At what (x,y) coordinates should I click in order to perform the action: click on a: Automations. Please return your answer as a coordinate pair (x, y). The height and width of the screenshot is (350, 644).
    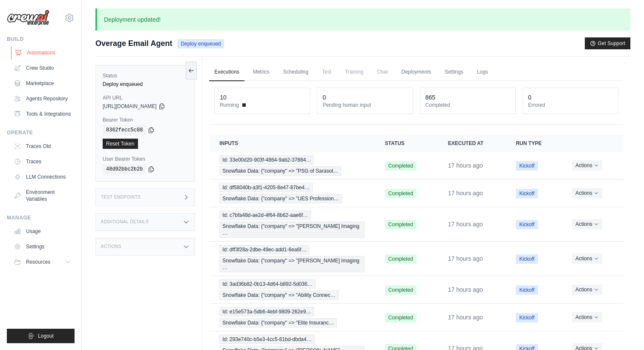
    Looking at the image, I should click on (43, 53).